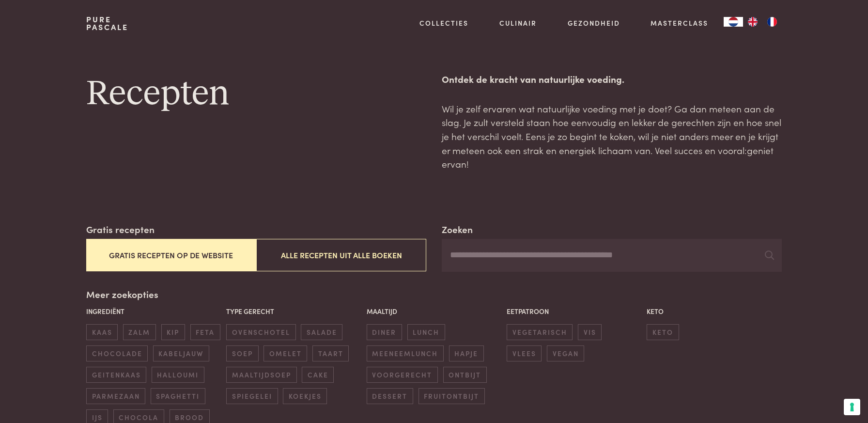 The height and width of the screenshot is (423, 868). I want to click on ul: Language list, so click(762, 22).